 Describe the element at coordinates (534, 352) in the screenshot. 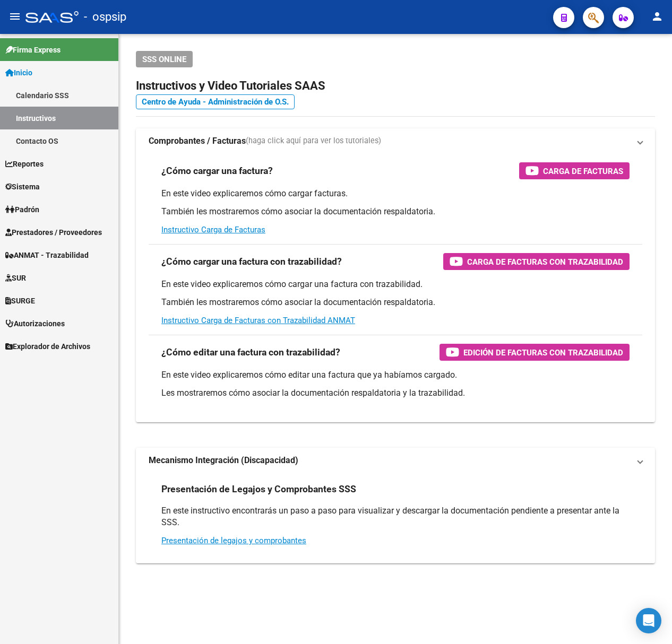

I see `button: Edición de Facturas con Trazabilidad` at that location.